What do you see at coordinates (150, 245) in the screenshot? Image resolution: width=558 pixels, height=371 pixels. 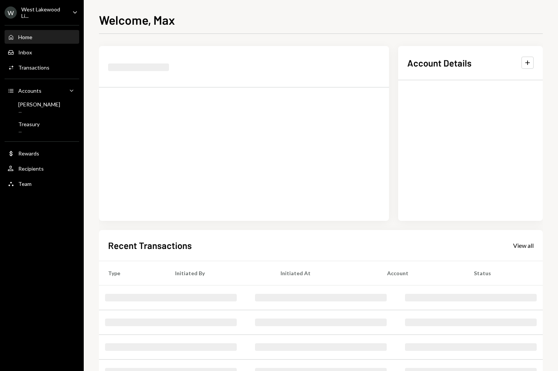 I see `h2: Recent Transactions` at bounding box center [150, 245].